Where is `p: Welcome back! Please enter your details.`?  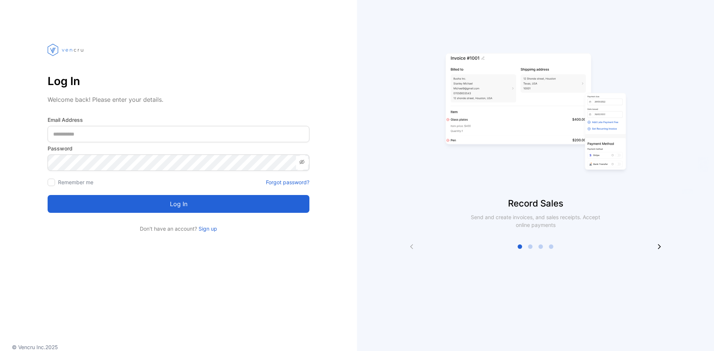 p: Welcome back! Please enter your details. is located at coordinates (178, 100).